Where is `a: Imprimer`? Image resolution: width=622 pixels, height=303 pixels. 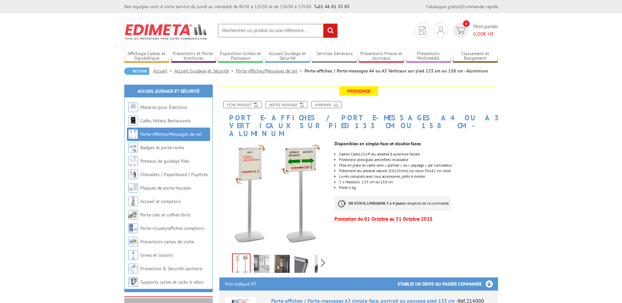
a: Imprimer is located at coordinates (327, 105).